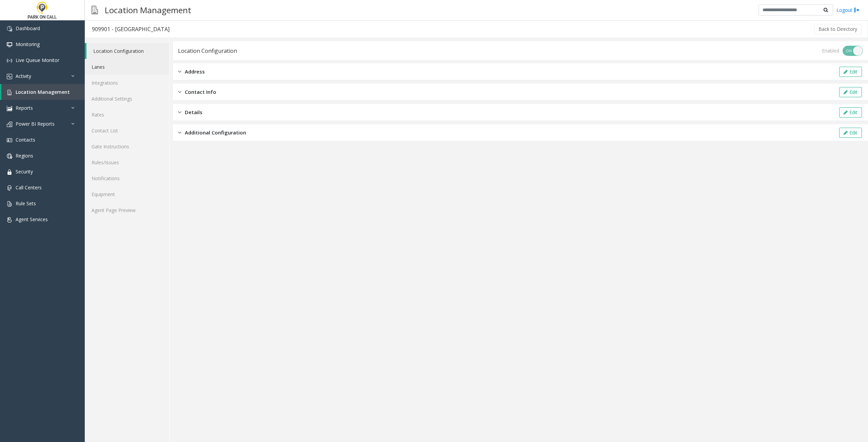 The height and width of the screenshot is (442, 868). Describe the element at coordinates (830, 51) in the screenshot. I see `div: Enabled` at that location.